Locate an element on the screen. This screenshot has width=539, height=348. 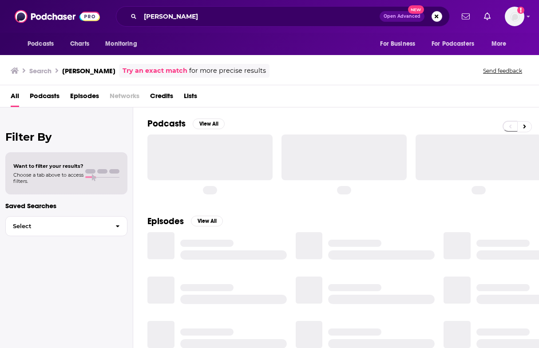
h2: Episodes is located at coordinates (165, 221).